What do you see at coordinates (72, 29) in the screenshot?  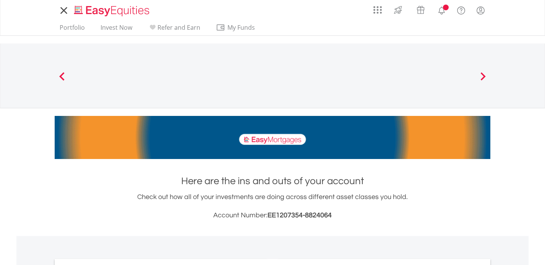 I see `a: Portfolio` at bounding box center [72, 29].